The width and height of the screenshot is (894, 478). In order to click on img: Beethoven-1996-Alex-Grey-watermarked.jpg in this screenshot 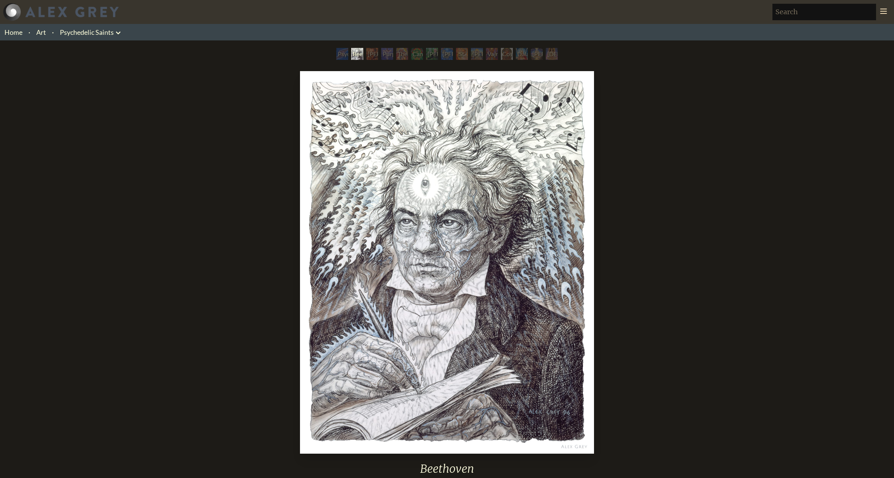, I will do `click(447, 262)`.